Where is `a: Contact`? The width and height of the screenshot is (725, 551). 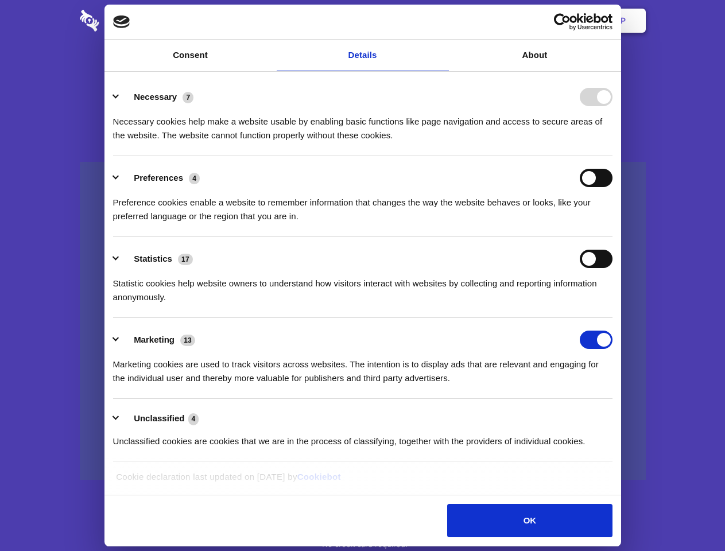
a: Contact is located at coordinates (492, 21).